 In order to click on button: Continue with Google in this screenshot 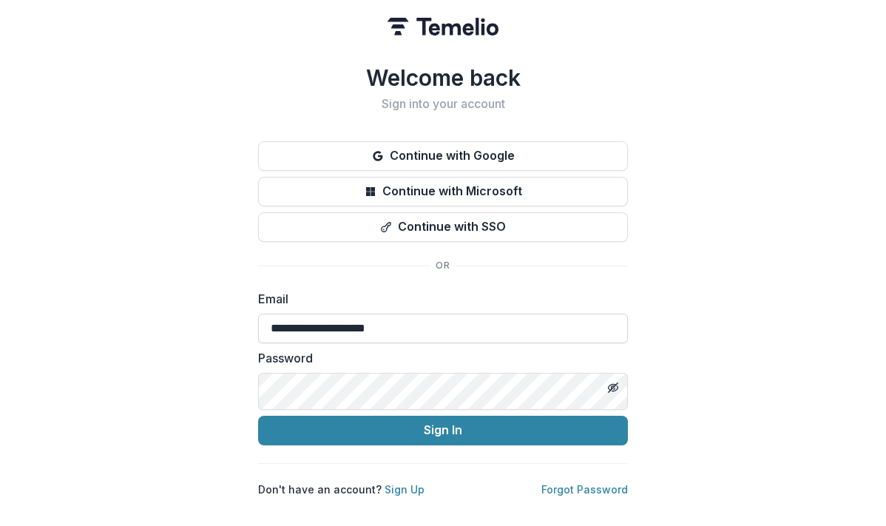, I will do `click(443, 156)`.